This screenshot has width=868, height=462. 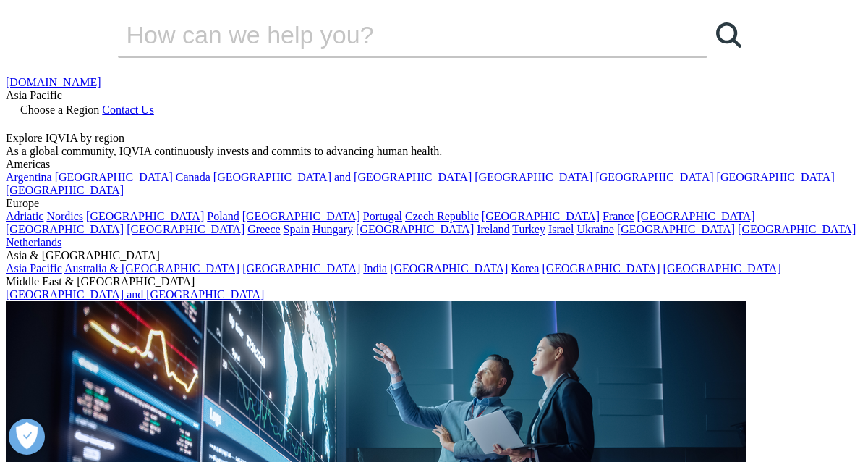 I want to click on div: As a global community, IQVIA continuously invests and commits to advancing human health., so click(x=434, y=152).